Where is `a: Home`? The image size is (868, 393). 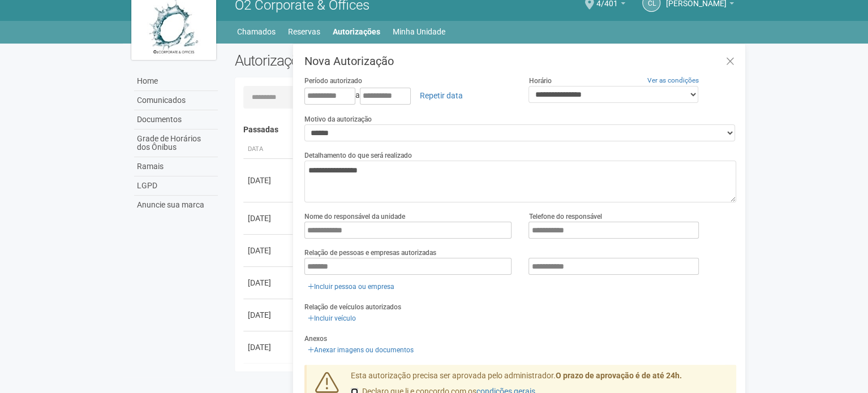
a: Home is located at coordinates (176, 82).